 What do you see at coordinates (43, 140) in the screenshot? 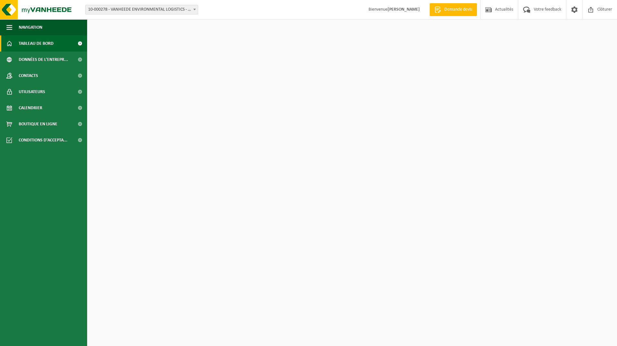
I see `span: Conditions d'accepta...` at bounding box center [43, 140].